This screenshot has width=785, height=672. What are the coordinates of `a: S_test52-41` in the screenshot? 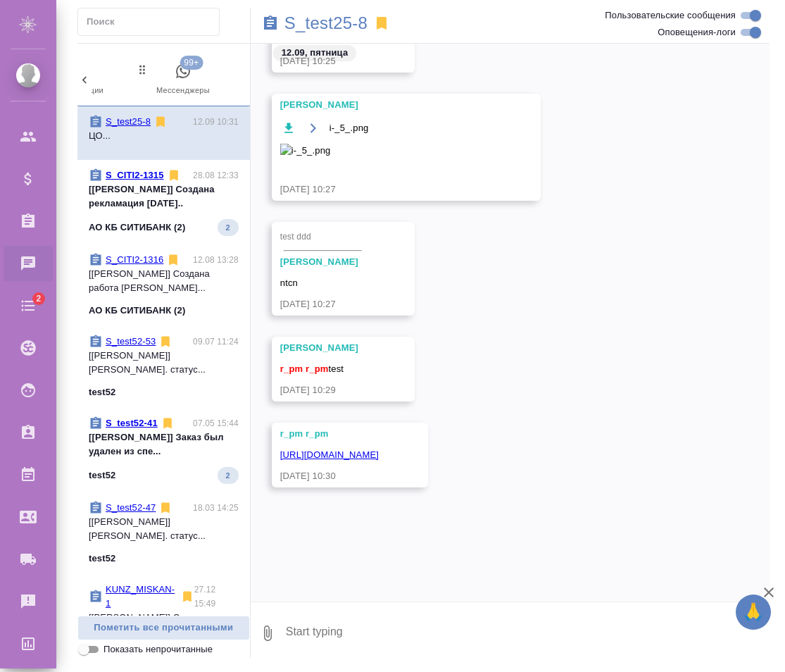 It's located at (132, 423).